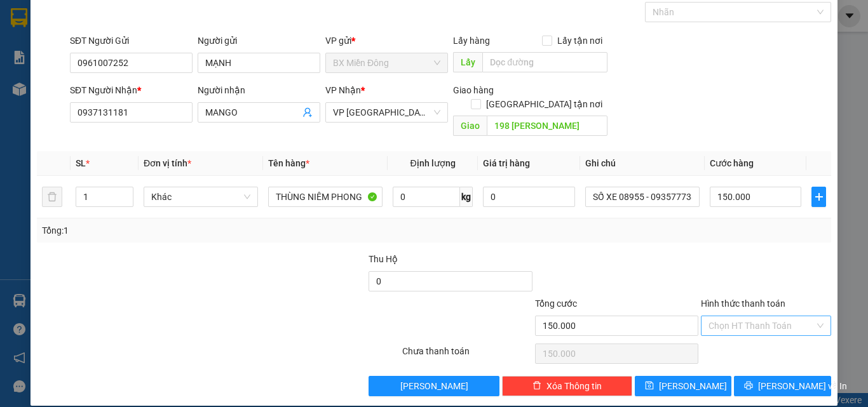 The height and width of the screenshot is (407, 868). Describe the element at coordinates (47, 61) in the screenshot. I see `li: VP BX Miền Đông` at that location.